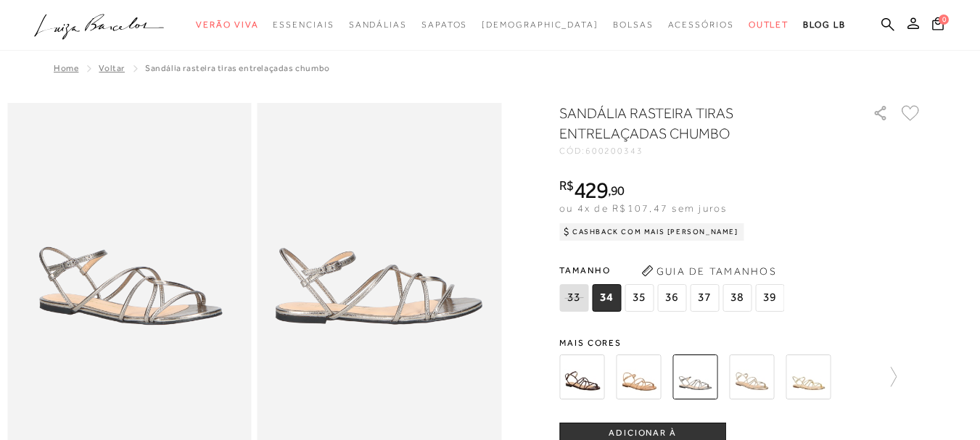 The image size is (980, 440). What do you see at coordinates (937, 25) in the screenshot?
I see `button: 0` at bounding box center [937, 25].